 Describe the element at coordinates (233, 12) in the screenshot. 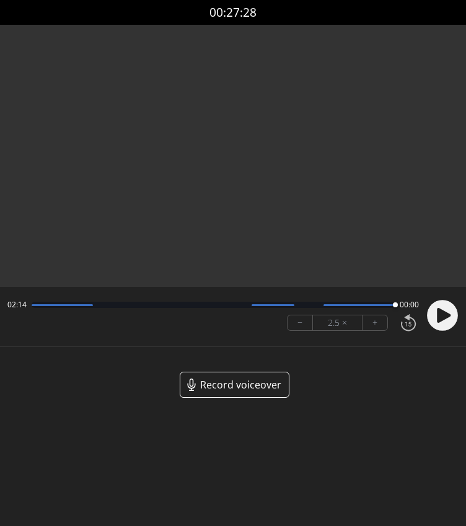

I see `a: 00:27:28` at that location.